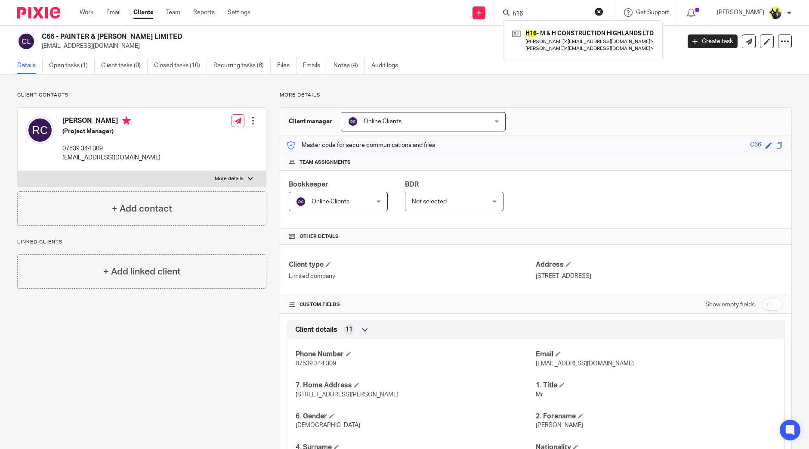 The width and height of the screenshot is (809, 449). I want to click on h4: 7. Home Address, so click(416, 385).